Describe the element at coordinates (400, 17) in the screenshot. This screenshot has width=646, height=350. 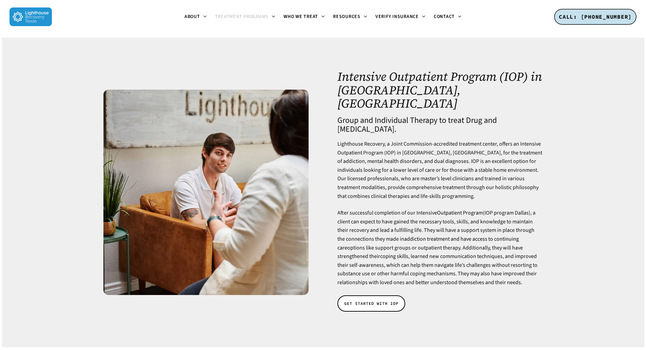
I see `a: Verify Insurance` at that location.